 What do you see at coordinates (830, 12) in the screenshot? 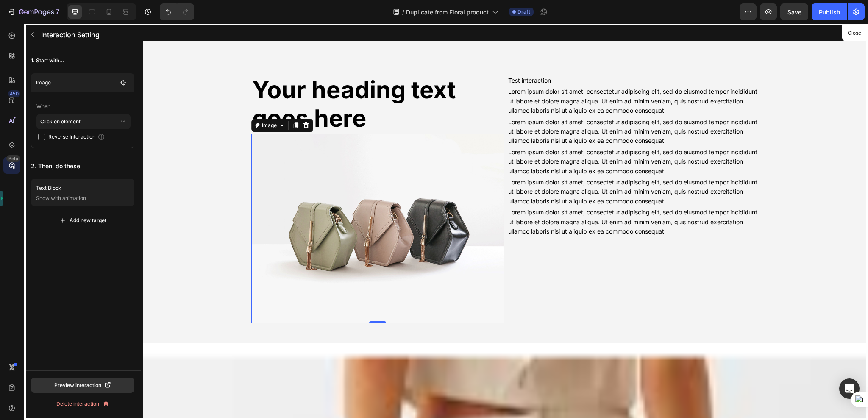
I see `div: Publish` at bounding box center [830, 12].